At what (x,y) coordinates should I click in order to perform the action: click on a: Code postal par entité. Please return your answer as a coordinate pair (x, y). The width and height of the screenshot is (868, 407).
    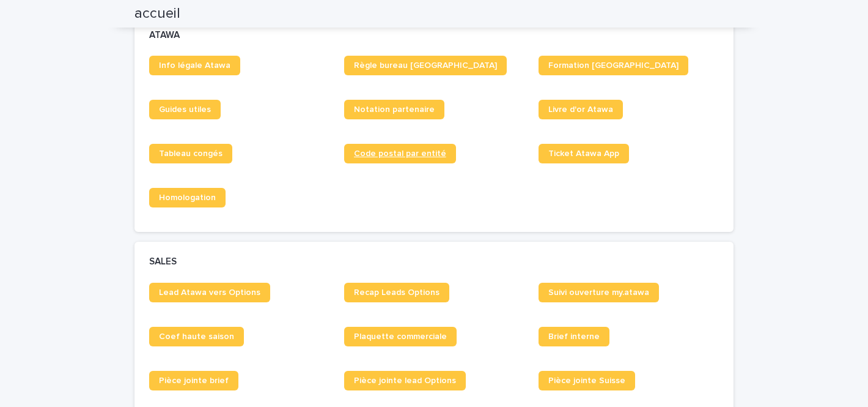
    Looking at the image, I should click on (400, 153).